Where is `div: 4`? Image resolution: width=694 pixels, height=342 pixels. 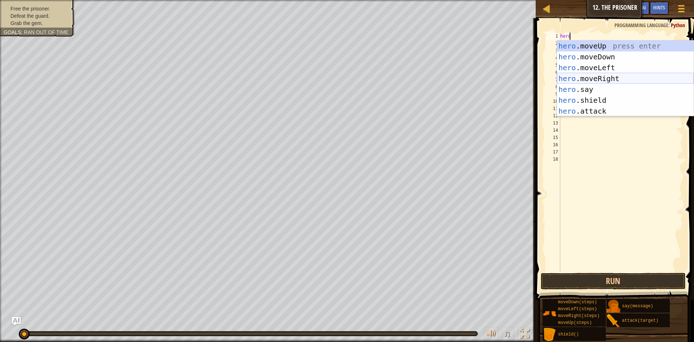 div: 4 is located at coordinates (553, 58).